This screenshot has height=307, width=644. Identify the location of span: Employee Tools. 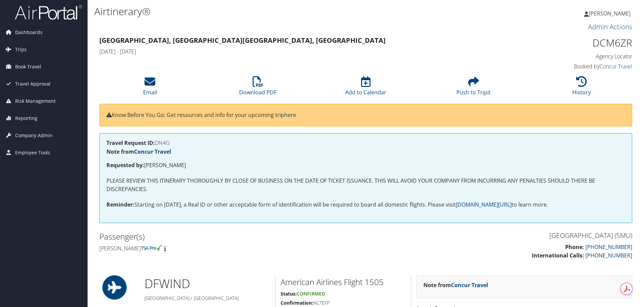
(32, 153).